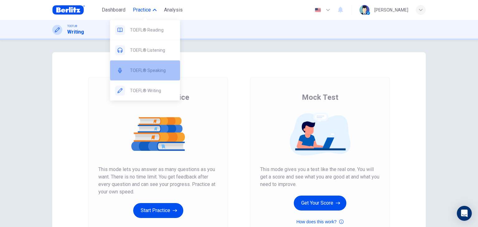  What do you see at coordinates (152, 70) in the screenshot?
I see `span: TOEFL® Speaking` at bounding box center [152, 70].